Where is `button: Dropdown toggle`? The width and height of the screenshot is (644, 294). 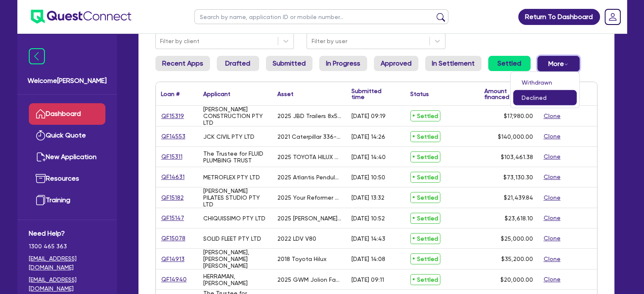 button: Dropdown toggle is located at coordinates (559, 64).